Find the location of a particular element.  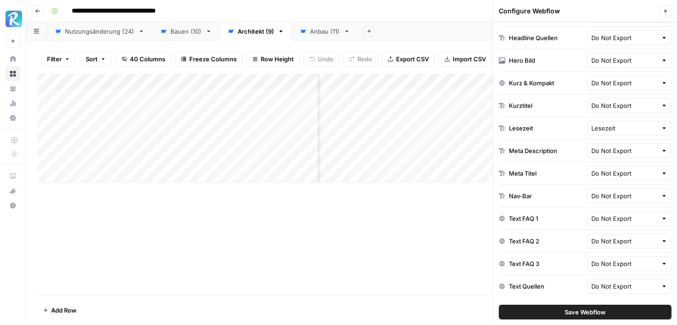

button: Workspace: Radyant is located at coordinates (13, 19).